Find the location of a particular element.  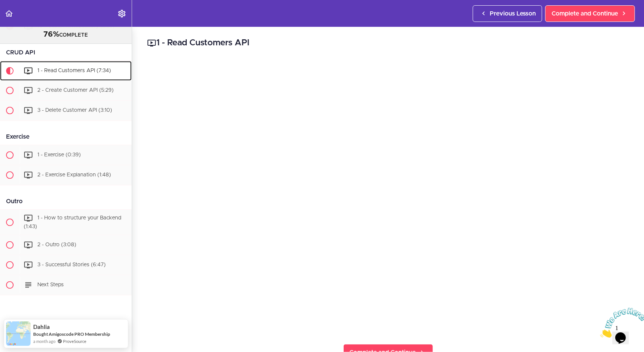

span: 3 - Successful Stories (6:47) is located at coordinates (71, 265).